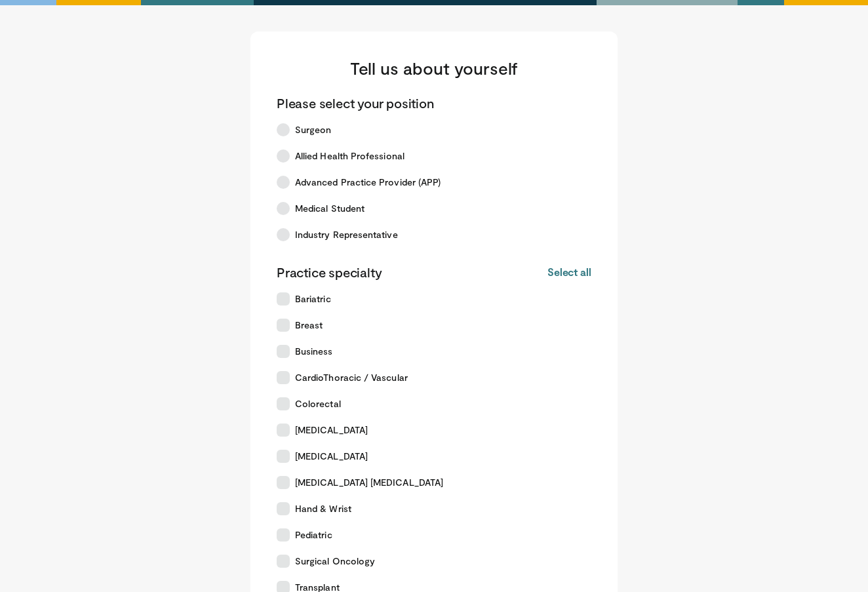 The height and width of the screenshot is (592, 868). What do you see at coordinates (313, 298) in the screenshot?
I see `span: Bariatric` at bounding box center [313, 298].